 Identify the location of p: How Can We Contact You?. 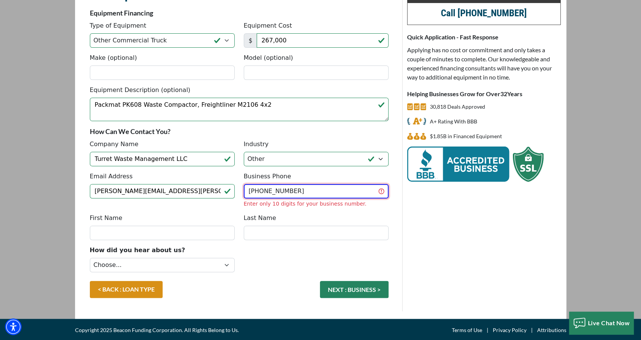
(239, 131).